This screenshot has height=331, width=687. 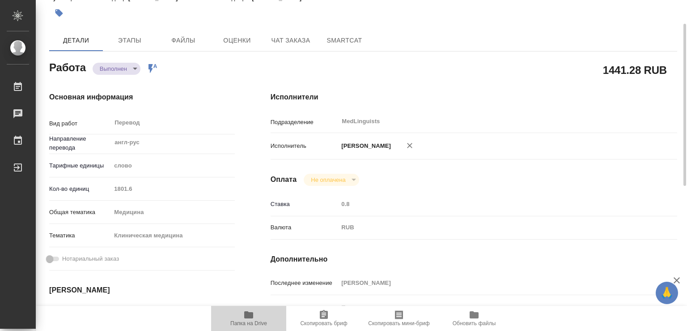 I want to click on p: Ставка, so click(x=305, y=204).